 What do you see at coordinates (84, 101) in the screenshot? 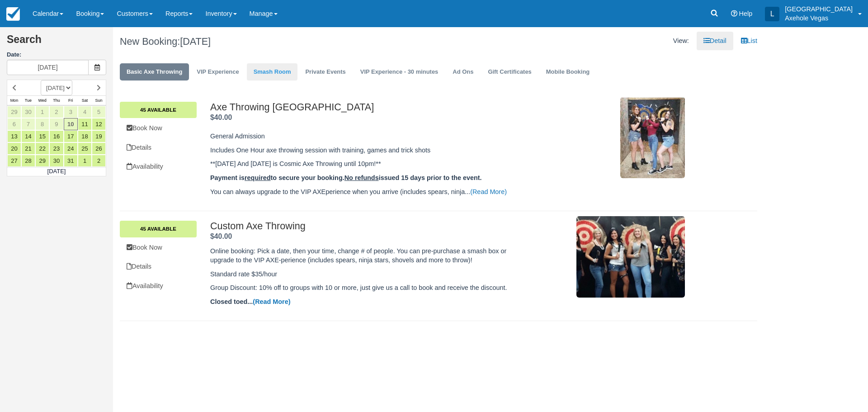
I see `th: Sat` at bounding box center [84, 101].